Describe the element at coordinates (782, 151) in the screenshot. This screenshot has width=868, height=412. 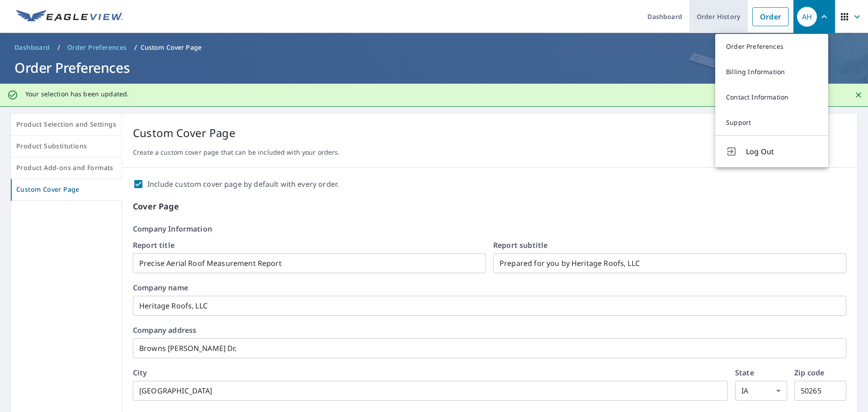
I see `span: Log Out` at that location.